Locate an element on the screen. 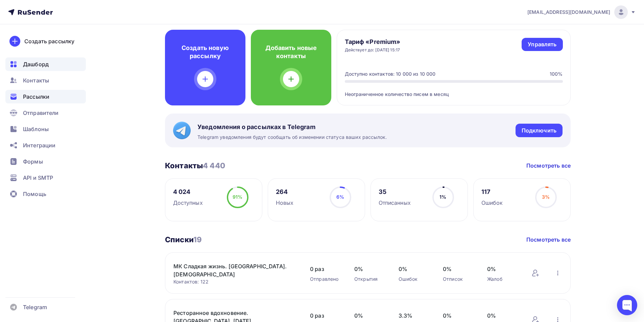 Image resolution: width=644 pixels, height=322 pixels. div: Жалоб is located at coordinates (502, 279).